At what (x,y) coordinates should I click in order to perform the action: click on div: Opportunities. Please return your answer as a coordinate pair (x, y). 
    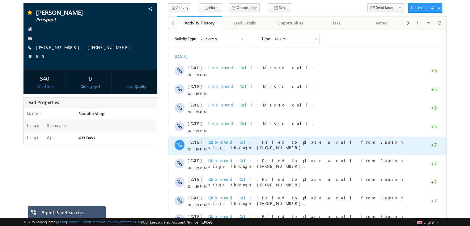
    Looking at the image, I should click on (290, 23).